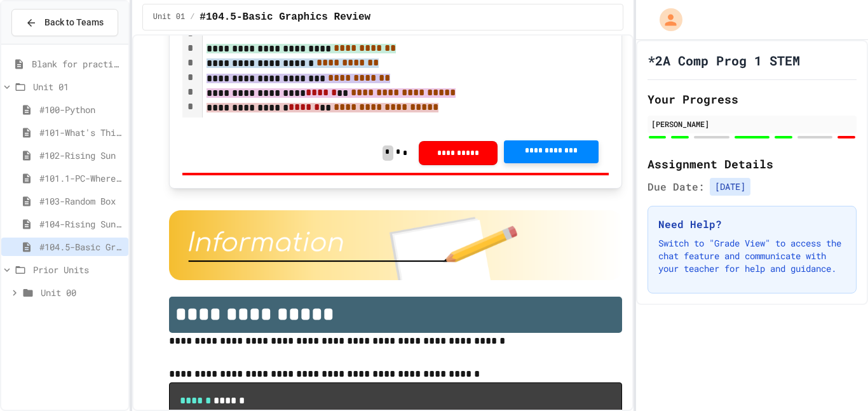  What do you see at coordinates (81, 201) in the screenshot?
I see `span: #103-Random Box` at bounding box center [81, 201].